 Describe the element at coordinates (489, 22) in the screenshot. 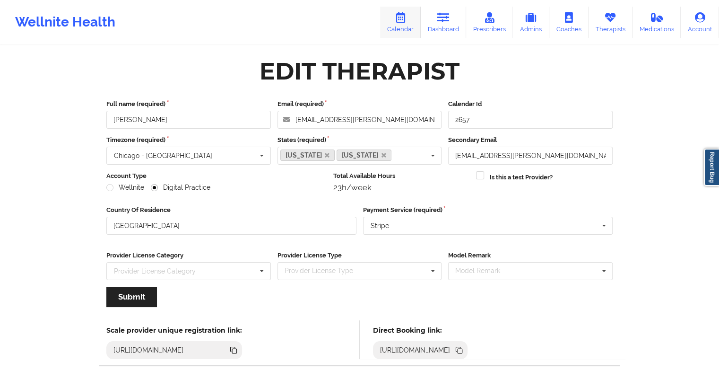

I see `a: Prescribers` at that location.